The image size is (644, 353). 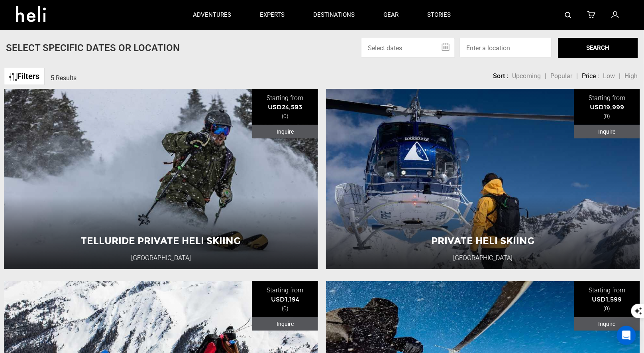 I want to click on input: Enter a location, so click(x=506, y=48).